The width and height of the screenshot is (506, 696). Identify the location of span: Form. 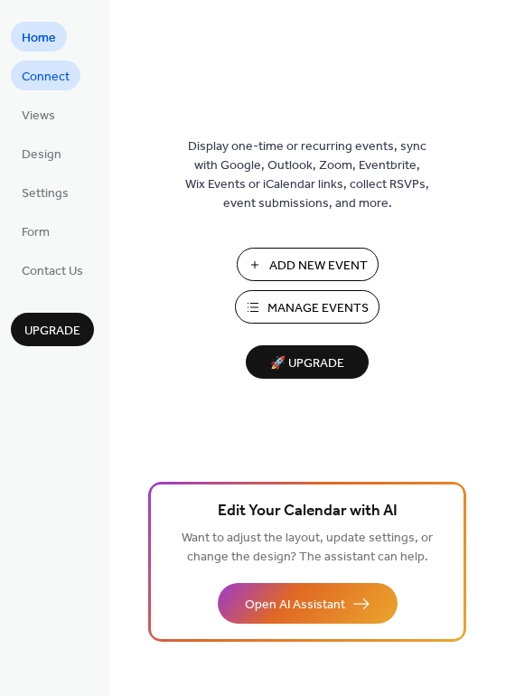
(35, 232).